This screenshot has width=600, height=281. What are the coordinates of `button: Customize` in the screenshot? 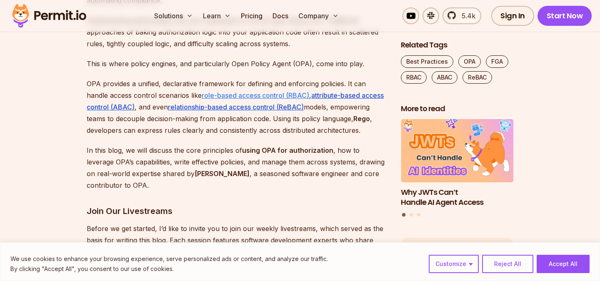 It's located at (454, 264).